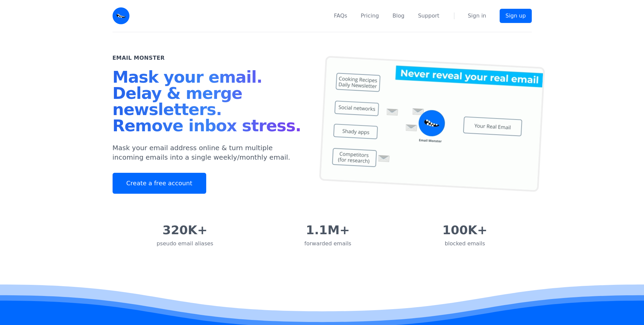 The width and height of the screenshot is (644, 325). I want to click on a: Pricing, so click(370, 16).